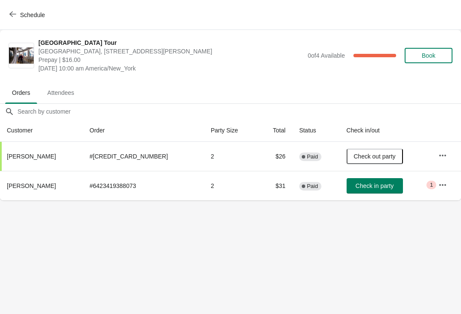 The image size is (461, 314). What do you see at coordinates (21, 93) in the screenshot?
I see `span: Orders` at bounding box center [21, 93].